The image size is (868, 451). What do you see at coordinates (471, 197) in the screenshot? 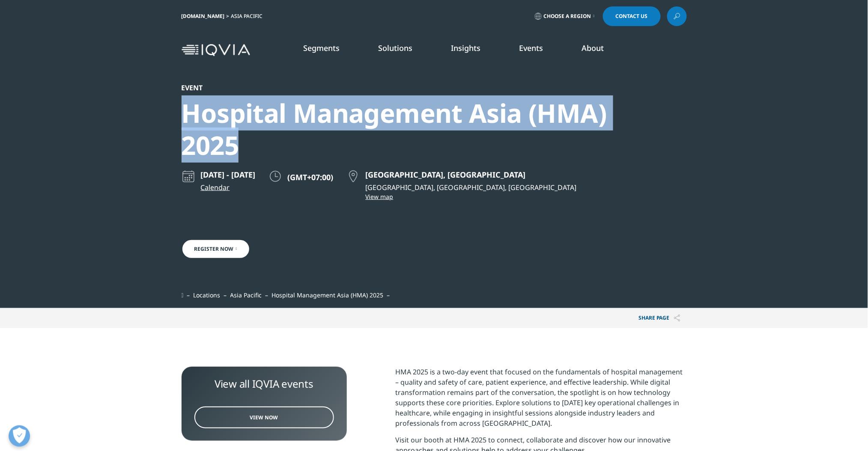
I see `a: View map` at bounding box center [471, 197].